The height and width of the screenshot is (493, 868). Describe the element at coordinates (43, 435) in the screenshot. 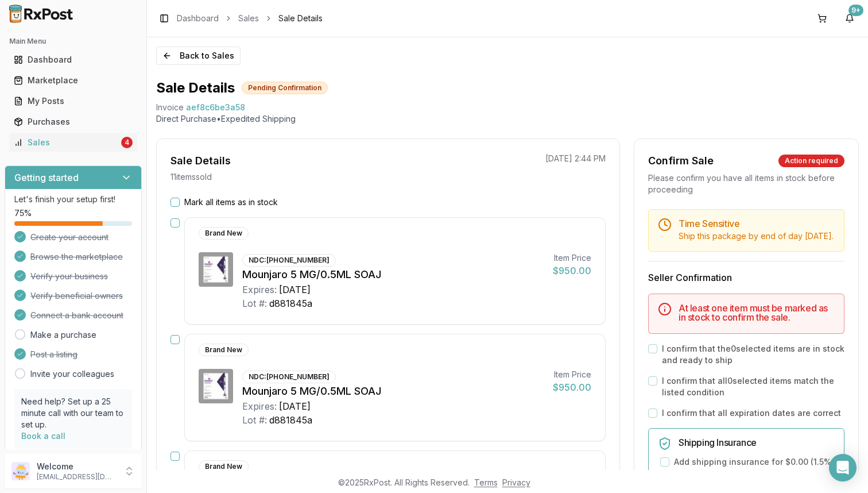

I see `a: Book a call` at that location.